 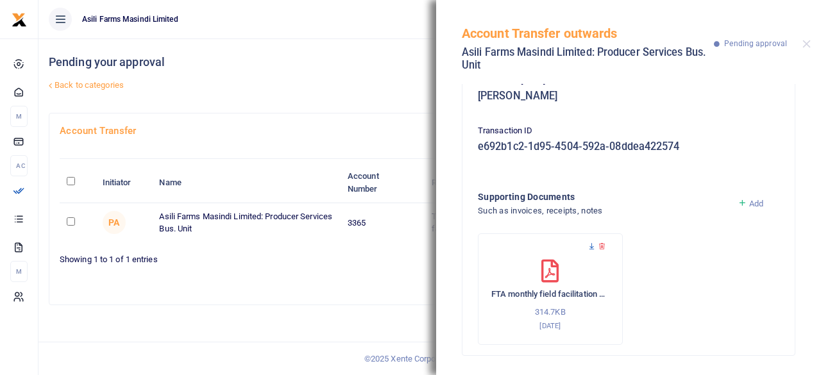 What do you see at coordinates (19, 20) in the screenshot?
I see `img: logo-small` at bounding box center [19, 20].